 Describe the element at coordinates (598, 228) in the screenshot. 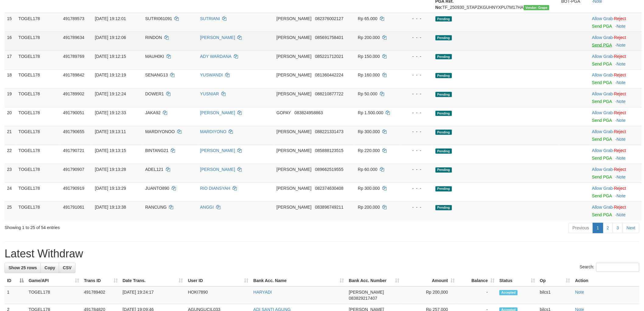

I see `a: 1` at that location.